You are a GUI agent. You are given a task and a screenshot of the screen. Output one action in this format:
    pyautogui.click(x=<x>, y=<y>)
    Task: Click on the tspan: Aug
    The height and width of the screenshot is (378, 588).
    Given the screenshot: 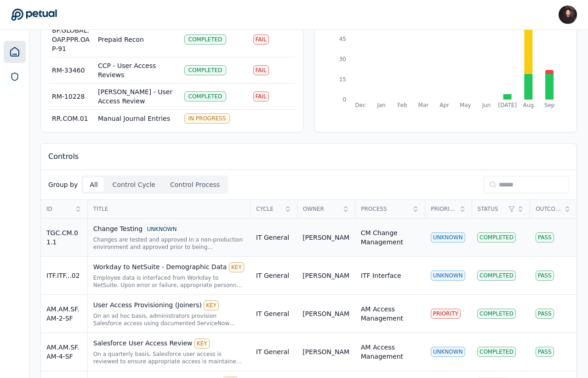 What is the action you would take?
    pyautogui.click(x=528, y=105)
    